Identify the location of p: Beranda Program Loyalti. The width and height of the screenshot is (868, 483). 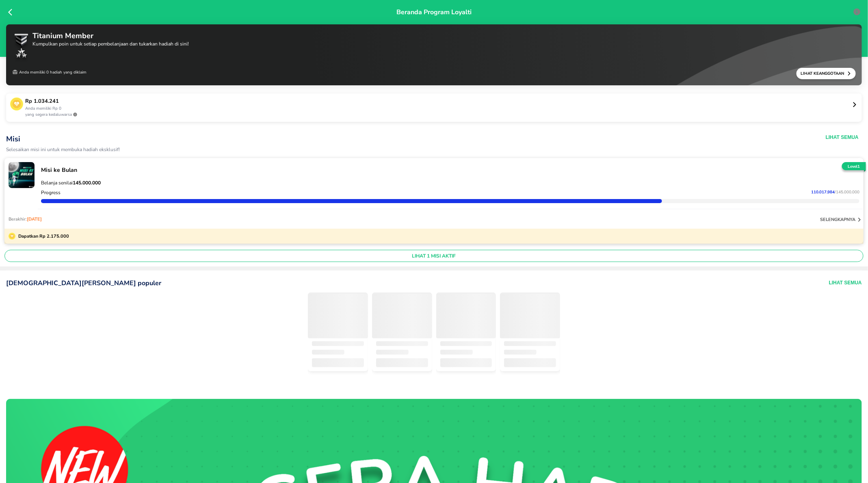
(434, 29).